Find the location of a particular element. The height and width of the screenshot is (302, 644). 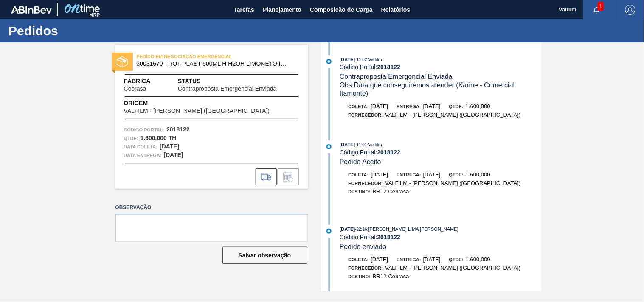

span: - 11:01 is located at coordinates (361, 145).